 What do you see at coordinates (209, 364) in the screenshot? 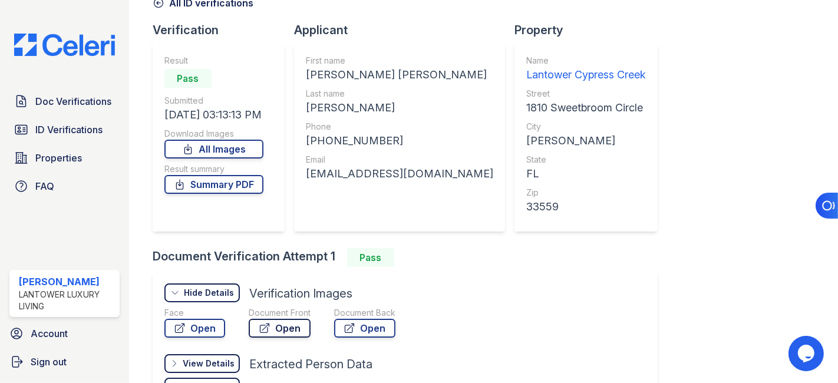
I see `div: View Details` at bounding box center [209, 364].